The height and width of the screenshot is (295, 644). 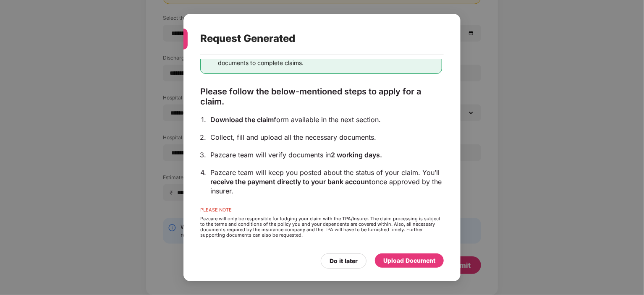 What do you see at coordinates (312, 39) in the screenshot?
I see `div: Request Generated` at bounding box center [312, 39].